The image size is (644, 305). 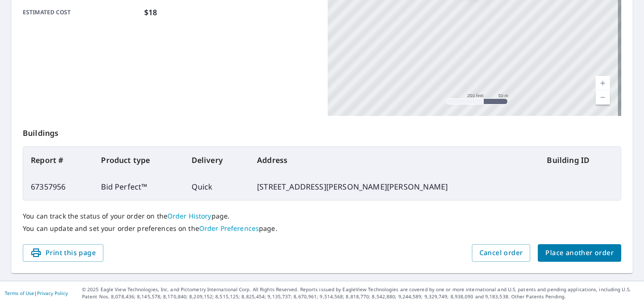 I want to click on p: © 2025 Eagle View Technologies, Inc. and Pictometry International Corp. All Rights Reserved. Repo..., so click(x=360, y=293).